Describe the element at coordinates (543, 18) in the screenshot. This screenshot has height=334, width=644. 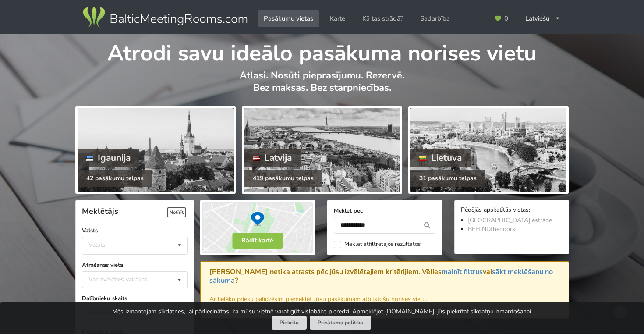
I see `div: Latviešu` at that location.